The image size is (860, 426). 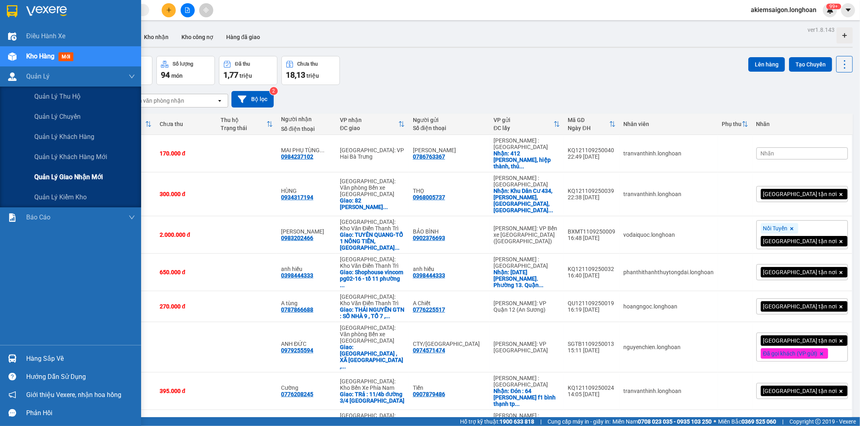 What do you see at coordinates (847, 10) in the screenshot?
I see `button: caret-down` at bounding box center [847, 10].